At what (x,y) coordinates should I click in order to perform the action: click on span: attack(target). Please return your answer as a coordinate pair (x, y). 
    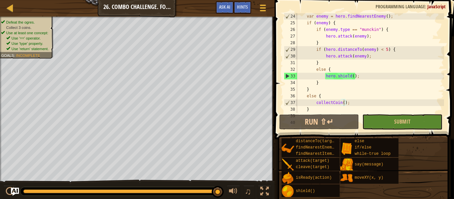
    Looking at the image, I should click on (313, 161).